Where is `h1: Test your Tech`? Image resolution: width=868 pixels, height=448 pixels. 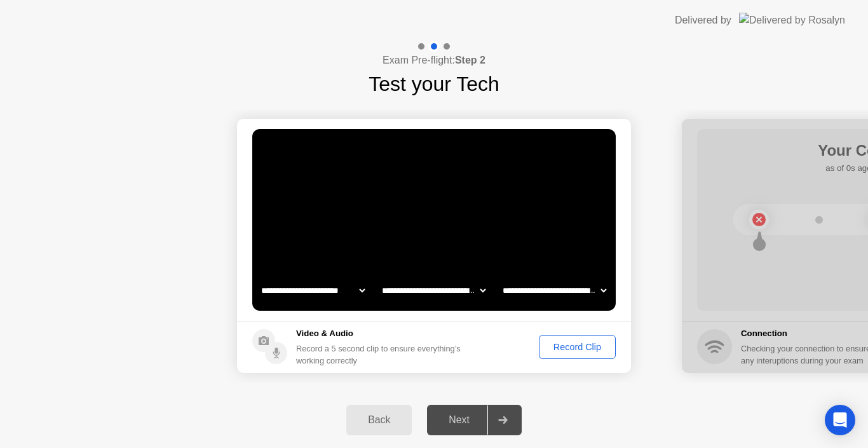 h1: Test your Tech is located at coordinates (434, 83).